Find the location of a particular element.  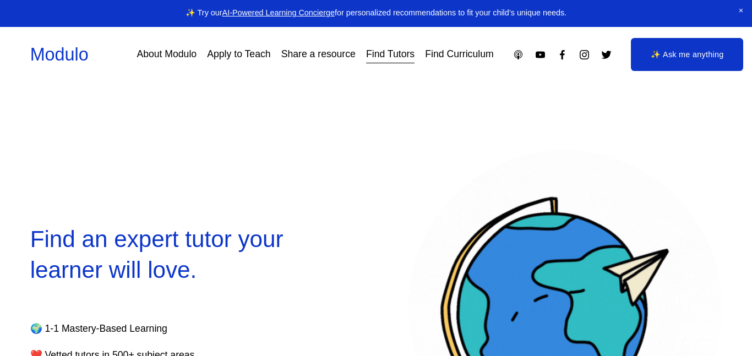

a: Apply to Teach is located at coordinates (238, 55).